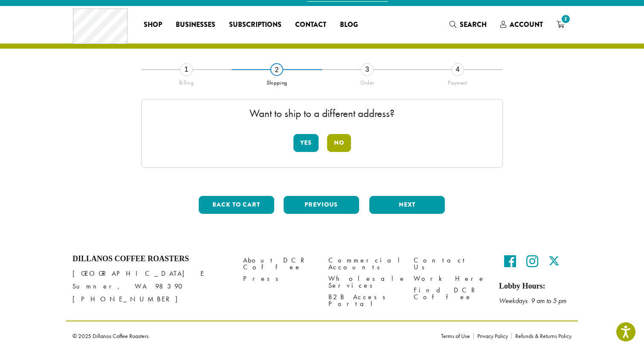 The height and width of the screenshot is (350, 644). I want to click on a: Find DCR Coffee, so click(450, 293).